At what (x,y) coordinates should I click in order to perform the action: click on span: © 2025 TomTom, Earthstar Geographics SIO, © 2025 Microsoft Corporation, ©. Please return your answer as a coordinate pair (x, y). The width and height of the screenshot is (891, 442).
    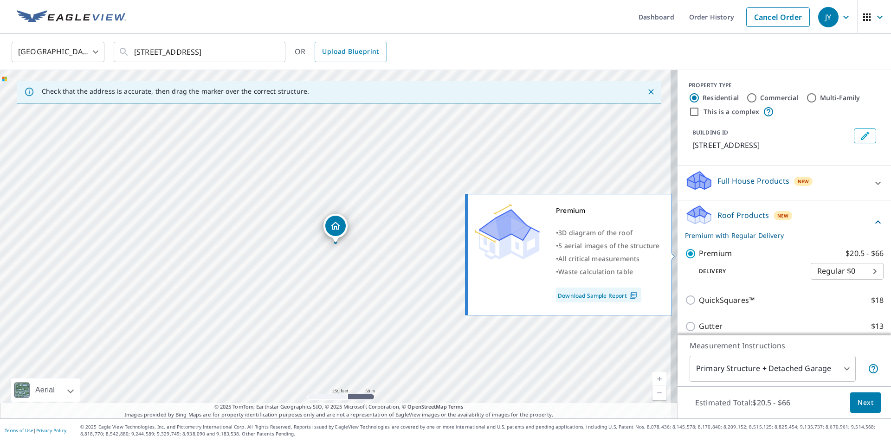
    Looking at the image, I should click on (339, 407).